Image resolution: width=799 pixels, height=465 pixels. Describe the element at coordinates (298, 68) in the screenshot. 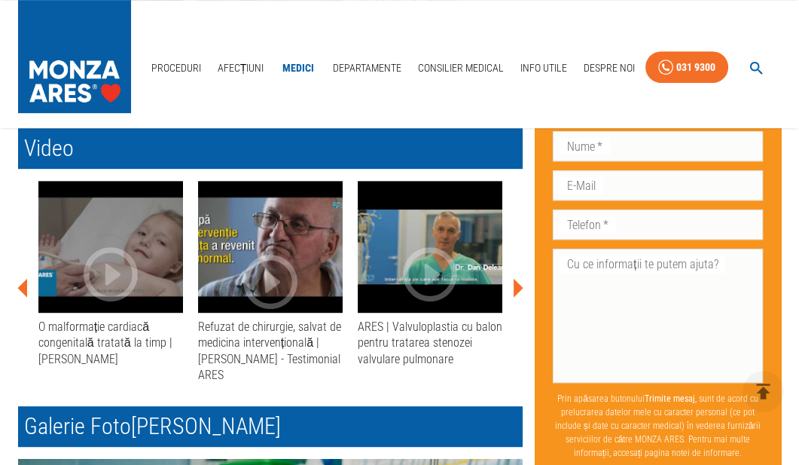

I see `a: Medici` at that location.